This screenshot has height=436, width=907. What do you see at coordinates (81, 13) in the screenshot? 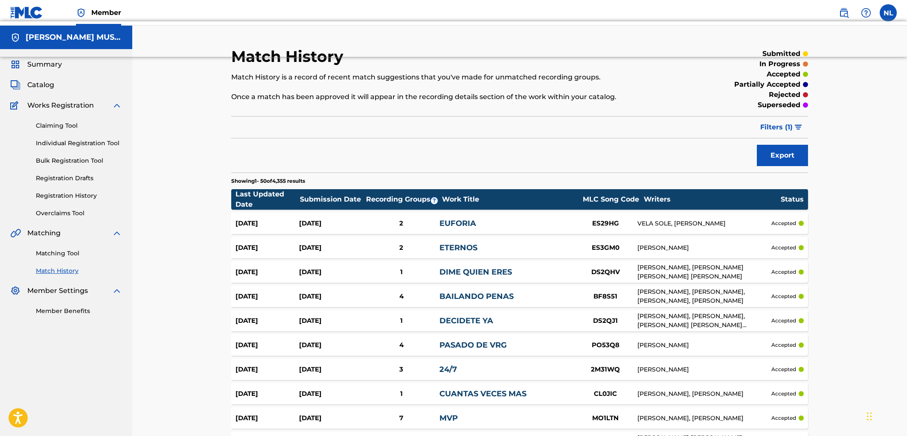
I see `img: Top Rightsholder` at bounding box center [81, 13].